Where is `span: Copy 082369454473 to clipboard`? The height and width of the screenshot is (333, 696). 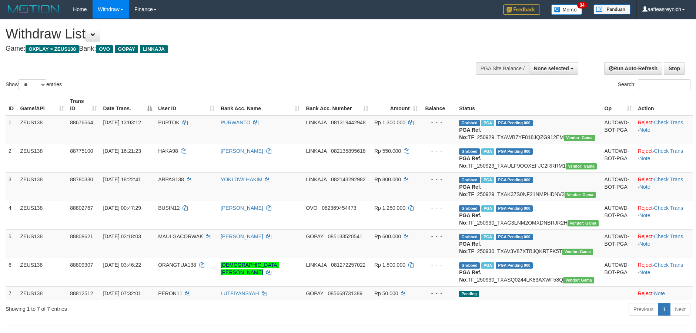 span: Copy 082369454473 to clipboard is located at coordinates (339, 208).